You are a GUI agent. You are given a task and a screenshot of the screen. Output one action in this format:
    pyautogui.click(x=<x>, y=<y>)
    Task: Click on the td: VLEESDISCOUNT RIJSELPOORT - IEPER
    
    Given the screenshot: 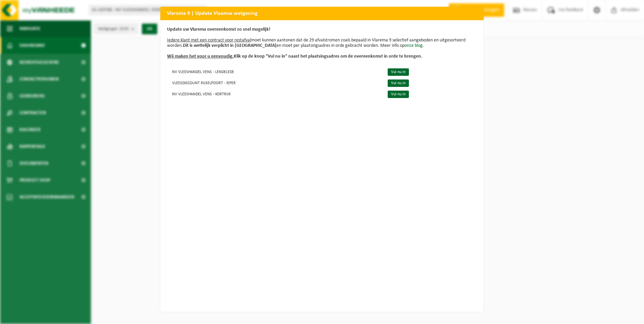 What is the action you would take?
    pyautogui.click(x=275, y=82)
    